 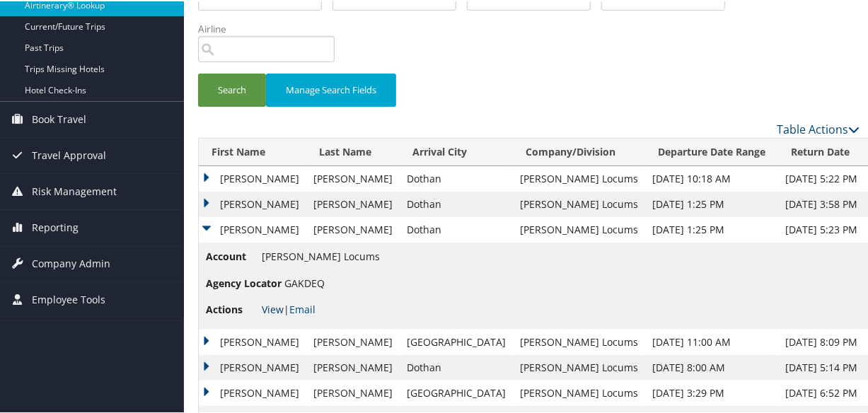 What do you see at coordinates (456, 151) in the screenshot?
I see `th: Arrival City: activate to sort column ascending` at bounding box center [456, 151].